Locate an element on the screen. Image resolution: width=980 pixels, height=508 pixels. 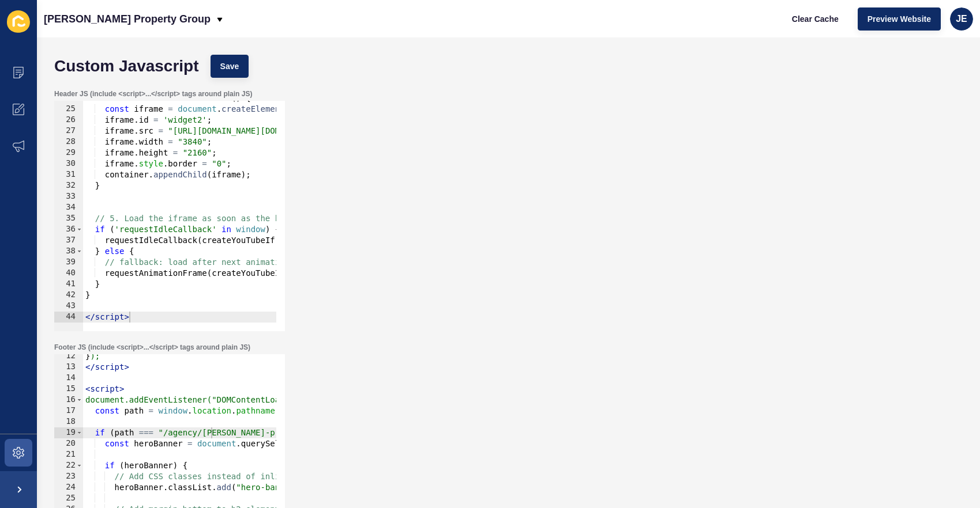
div: 19 is located at coordinates (68, 433).